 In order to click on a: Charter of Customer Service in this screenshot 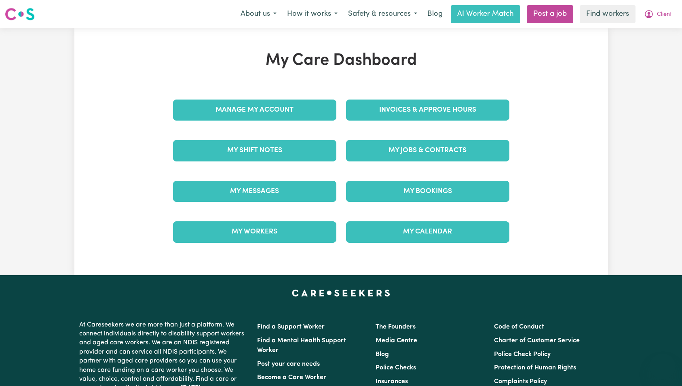, I will do `click(537, 341)`.